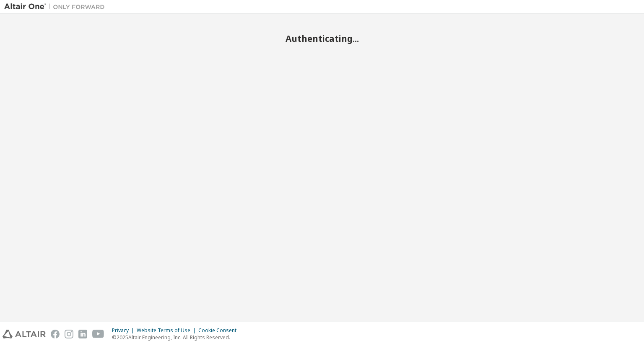 The height and width of the screenshot is (346, 644). What do you see at coordinates (322, 39) in the screenshot?
I see `h2: Authenticating...` at bounding box center [322, 39].